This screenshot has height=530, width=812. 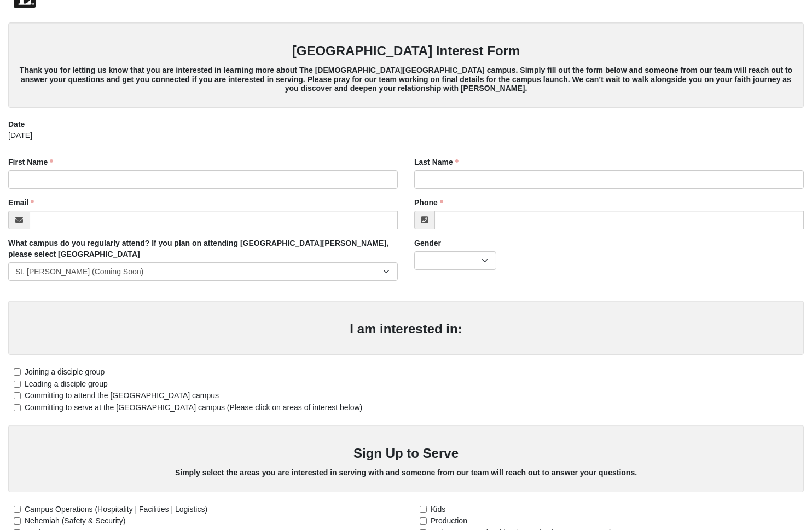 What do you see at coordinates (428, 243) in the screenshot?
I see `label: Gender` at bounding box center [428, 243].